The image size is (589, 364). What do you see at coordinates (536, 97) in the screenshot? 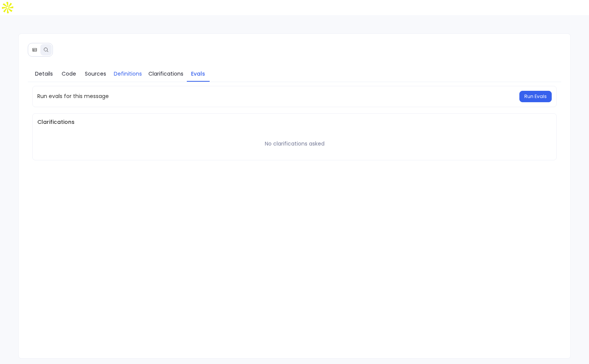
I see `span: Run Evals` at bounding box center [536, 97].